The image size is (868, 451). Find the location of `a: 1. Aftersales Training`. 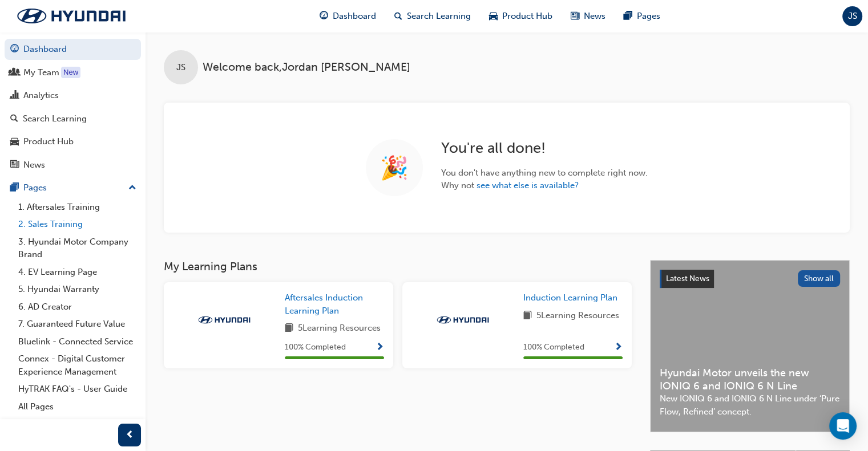

a: 1. Aftersales Training is located at coordinates (77, 207).